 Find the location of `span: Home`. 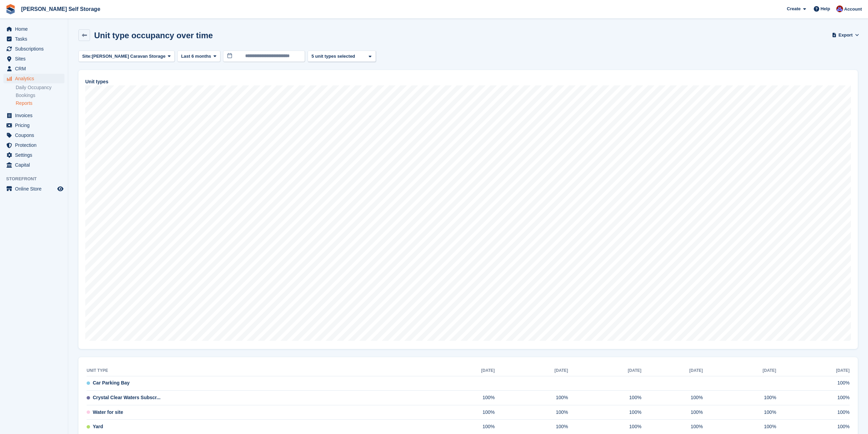

span: Home is located at coordinates (35, 29).